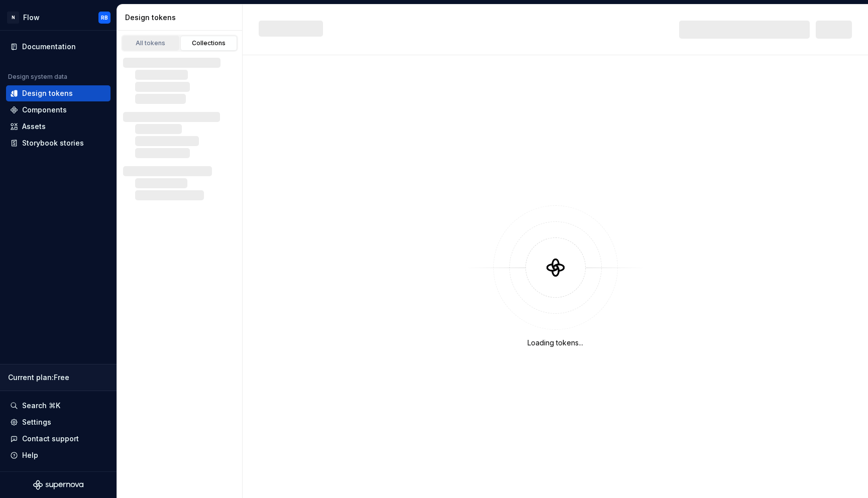  Describe the element at coordinates (58, 455) in the screenshot. I see `button: Help` at that location.